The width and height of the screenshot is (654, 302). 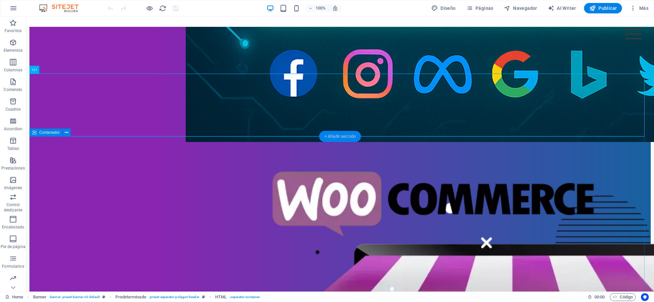 I want to click on span: Páginas, so click(x=480, y=8).